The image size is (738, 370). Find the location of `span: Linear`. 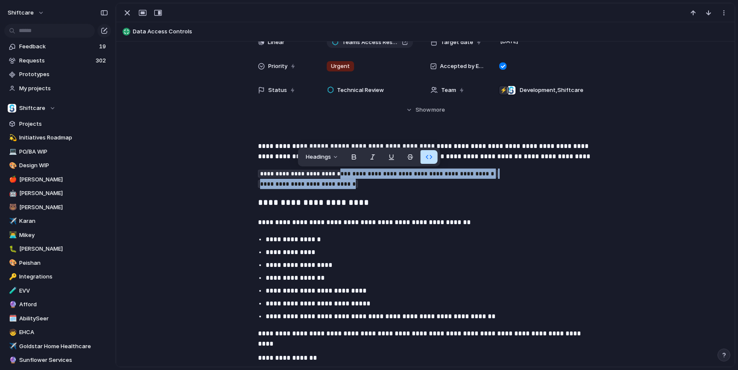

span: Linear is located at coordinates (276, 42).